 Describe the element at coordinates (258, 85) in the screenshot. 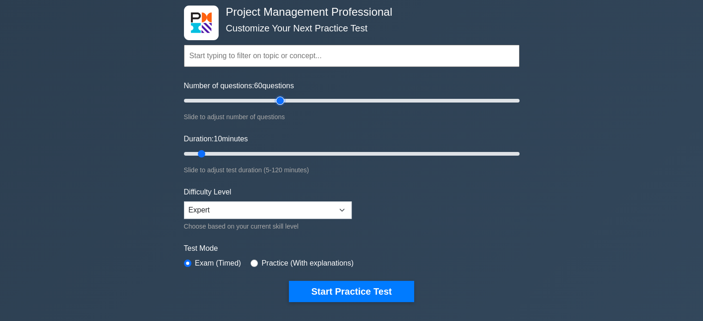

I see `span: 60` at that location.